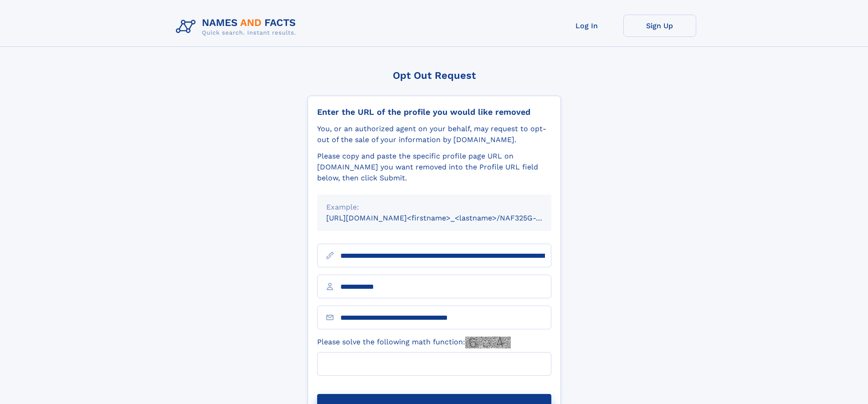  Describe the element at coordinates (435, 75) in the screenshot. I see `div: Opt Out Request` at that location.